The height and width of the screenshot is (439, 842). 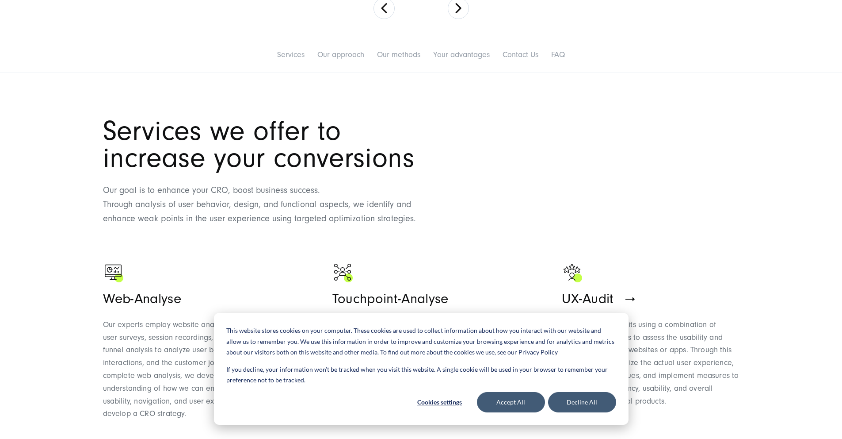 I want to click on a: FAQ, so click(x=558, y=54).